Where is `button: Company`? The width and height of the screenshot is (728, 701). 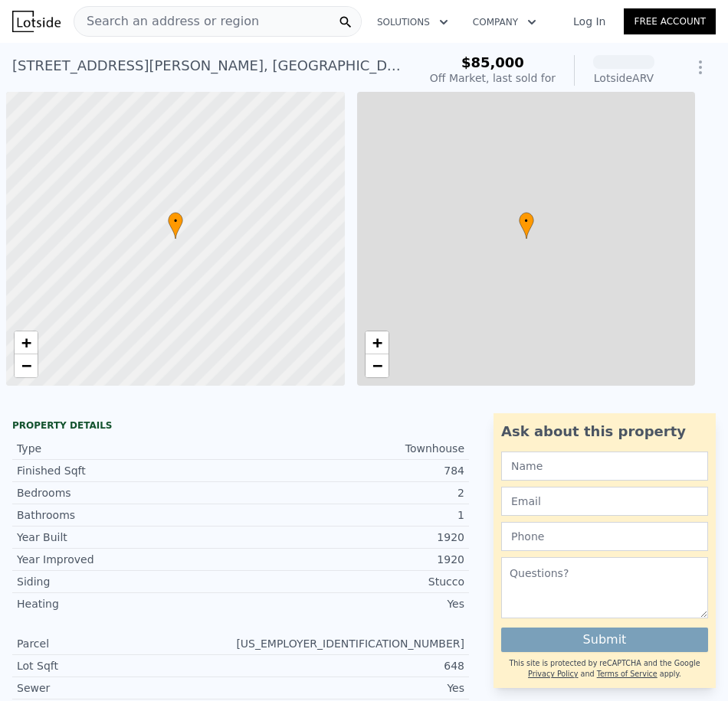
button: Company is located at coordinates (504, 23).